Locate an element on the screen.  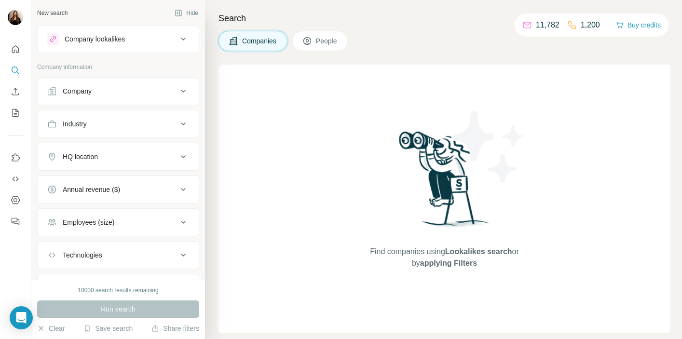
div: Annual revenue ($) is located at coordinates (91, 190).